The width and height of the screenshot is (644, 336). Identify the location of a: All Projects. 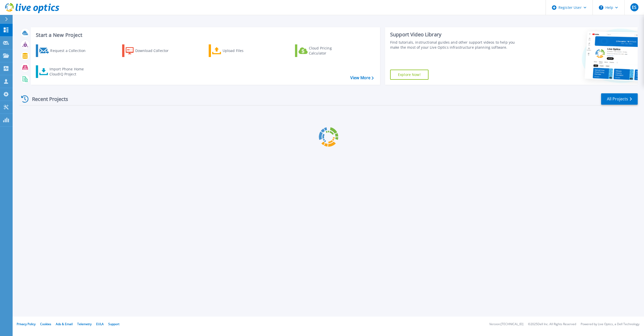
(619, 99).